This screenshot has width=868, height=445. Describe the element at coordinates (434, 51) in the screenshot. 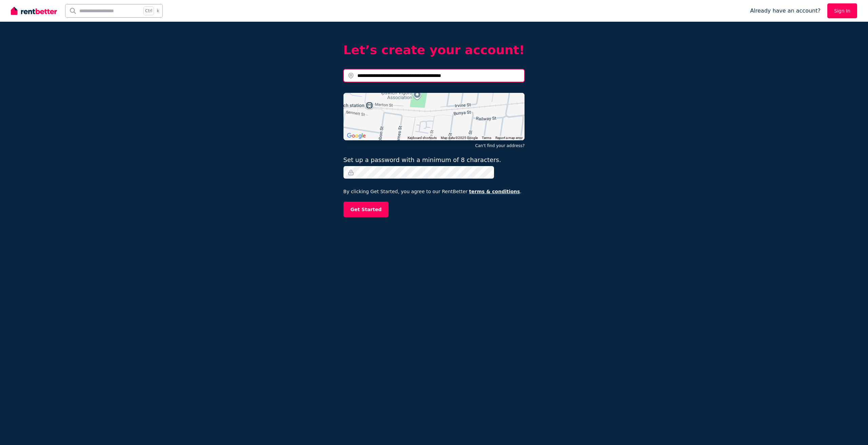

I see `h2: Let’s create your account!` at that location.